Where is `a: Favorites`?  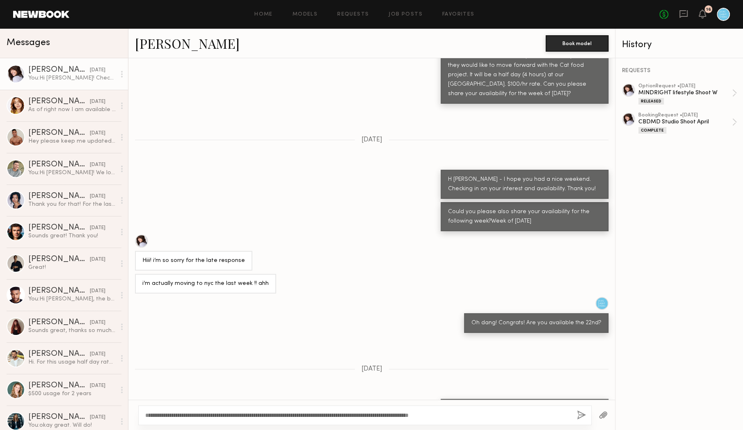
a: Favorites is located at coordinates (458, 14).